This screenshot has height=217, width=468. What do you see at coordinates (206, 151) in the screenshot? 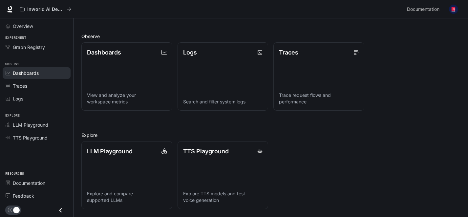
I see `p: TTS Playground` at bounding box center [206, 151].